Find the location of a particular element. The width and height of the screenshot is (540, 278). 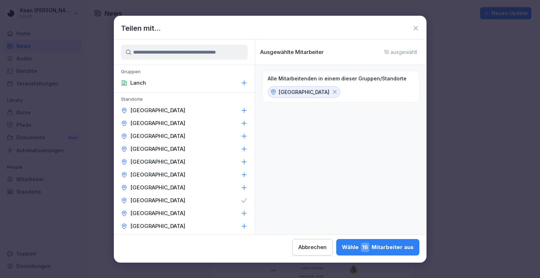

div: Abbrechen is located at coordinates (312, 247).